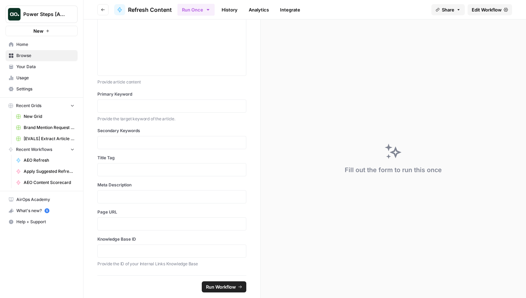  I want to click on label: Page URL, so click(172, 212).